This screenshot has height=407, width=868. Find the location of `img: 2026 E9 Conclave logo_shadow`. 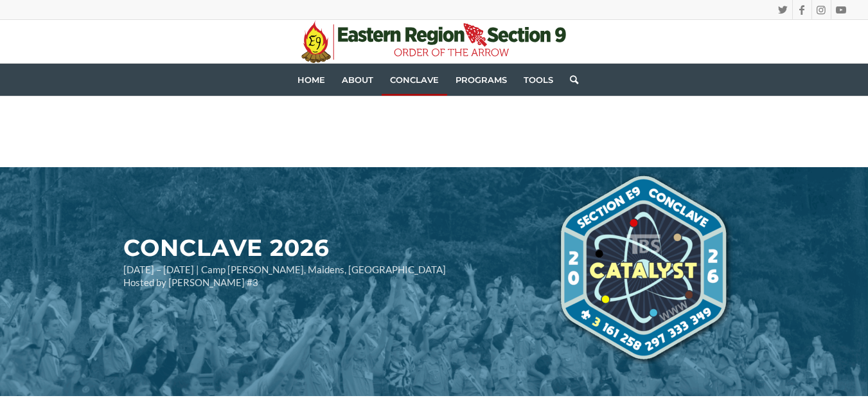

img: 2026 E9 Conclave logo_shadow is located at coordinates (642, 267).